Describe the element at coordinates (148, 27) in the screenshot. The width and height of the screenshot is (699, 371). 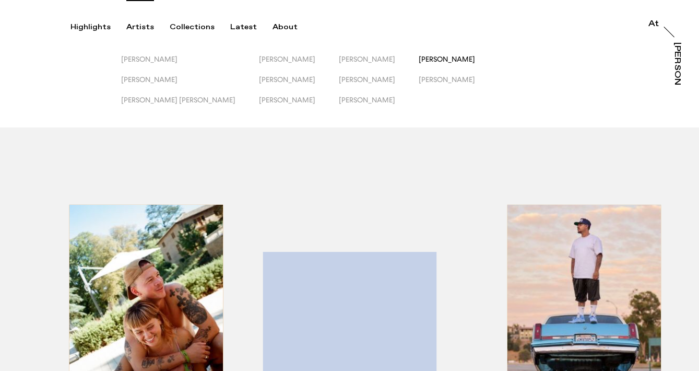
I see `button: Artists` at that location.